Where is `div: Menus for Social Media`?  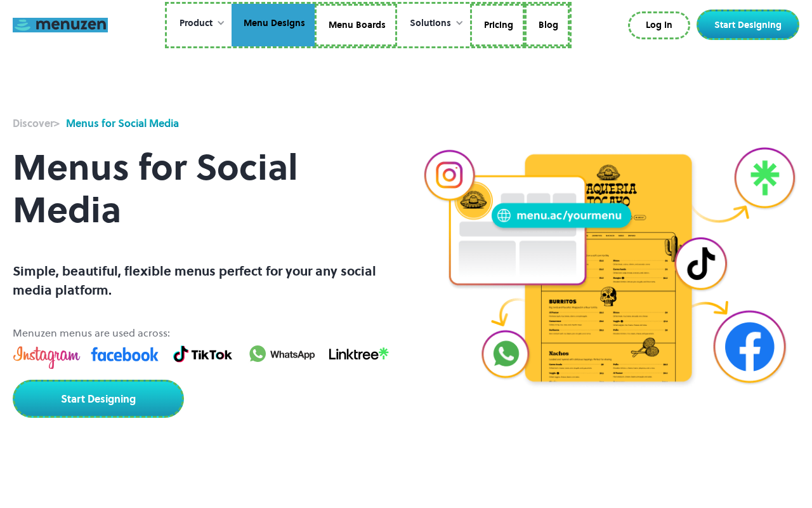
div: Menus for Social Media is located at coordinates (122, 123).